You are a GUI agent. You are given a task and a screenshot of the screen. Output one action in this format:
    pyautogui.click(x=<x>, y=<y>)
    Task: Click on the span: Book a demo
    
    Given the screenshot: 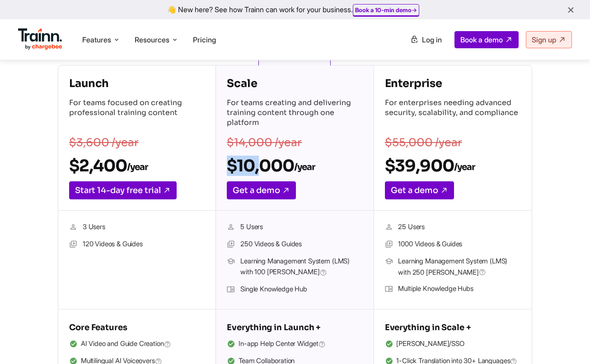 What is the action you would take?
    pyautogui.click(x=481, y=40)
    